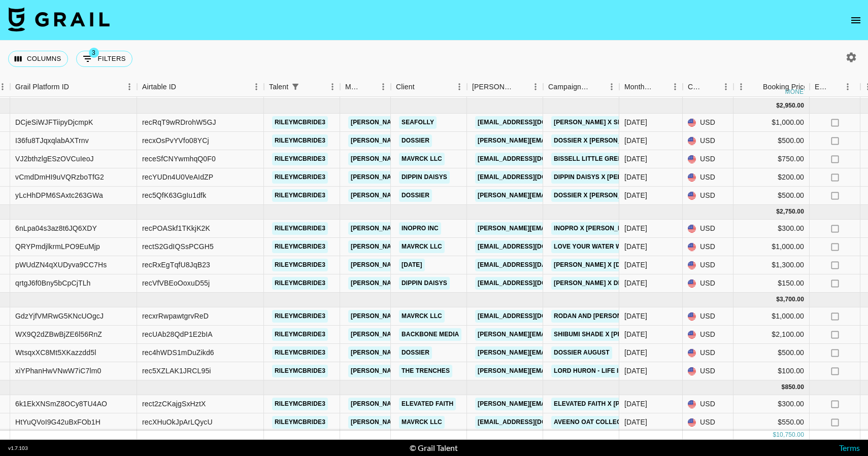 Image resolution: width=868 pixels, height=456 pixels. What do you see at coordinates (175, 316) in the screenshot?
I see `div: recxrRwpawtgrvReD` at bounding box center [175, 316].